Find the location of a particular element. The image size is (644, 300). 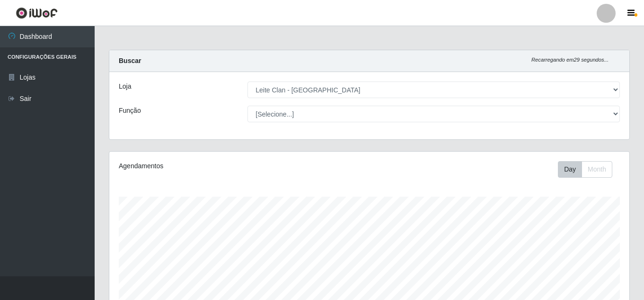

img: CoreUI Logo is located at coordinates (37, 13).